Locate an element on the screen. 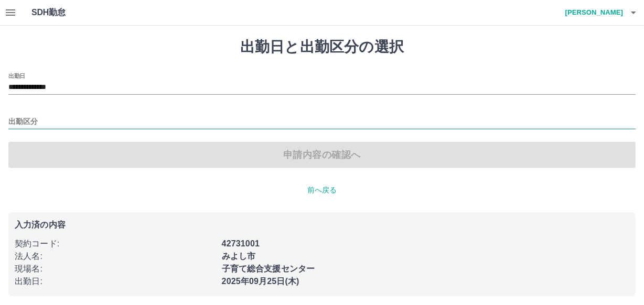 Image resolution: width=644 pixels, height=305 pixels. p: 法人名 : is located at coordinates (115, 256).